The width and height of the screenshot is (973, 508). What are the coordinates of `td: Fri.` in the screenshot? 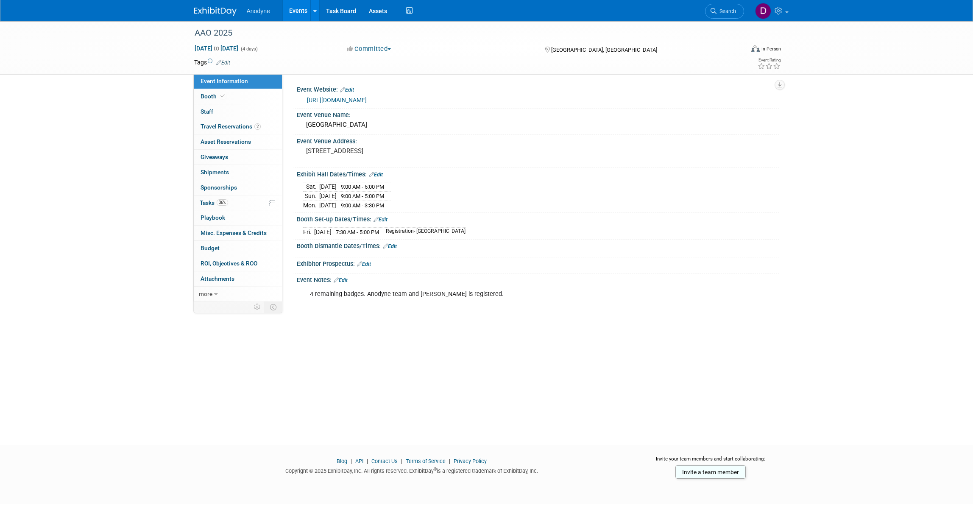 It's located at (309, 232).